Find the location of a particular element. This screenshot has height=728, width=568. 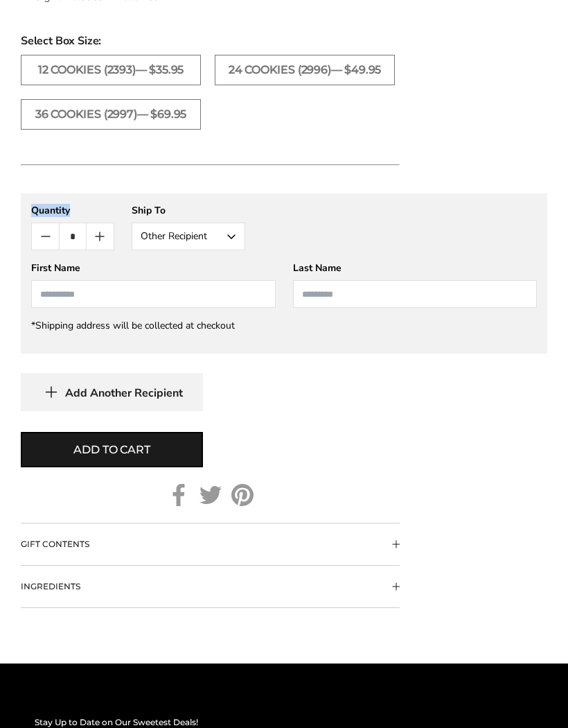

button: Count minus is located at coordinates (45, 236).